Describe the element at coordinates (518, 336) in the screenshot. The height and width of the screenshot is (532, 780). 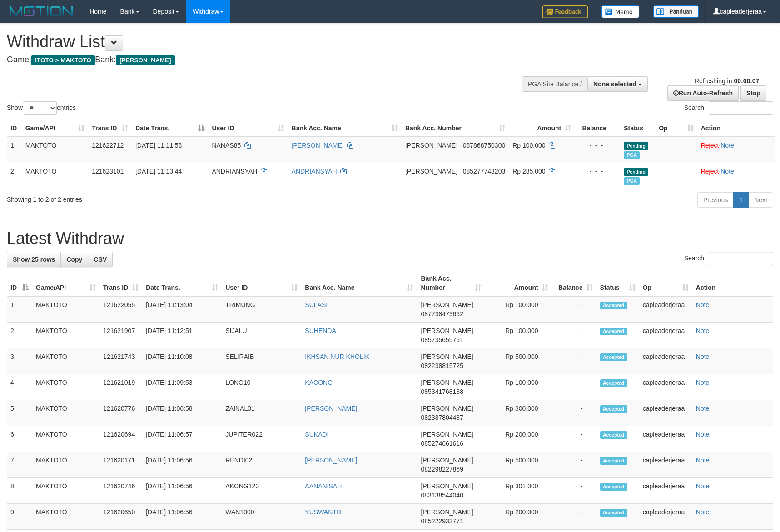
I see `td: Rp 100,000` at that location.